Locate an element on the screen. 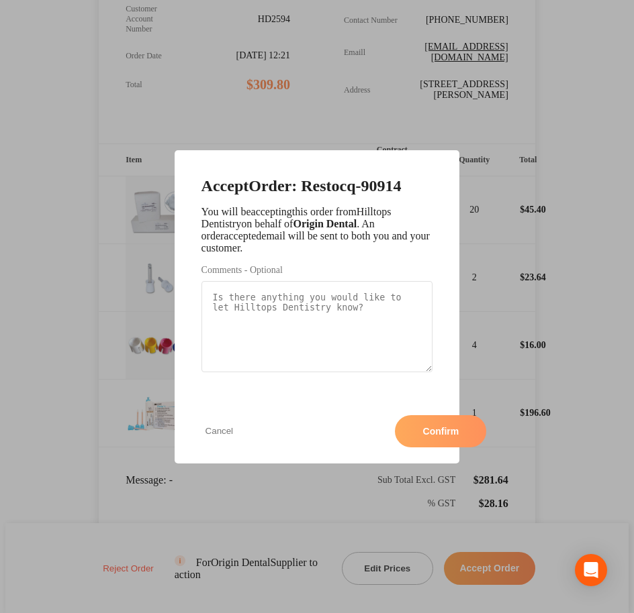  button: Cancel is located at coordinates (219, 431).